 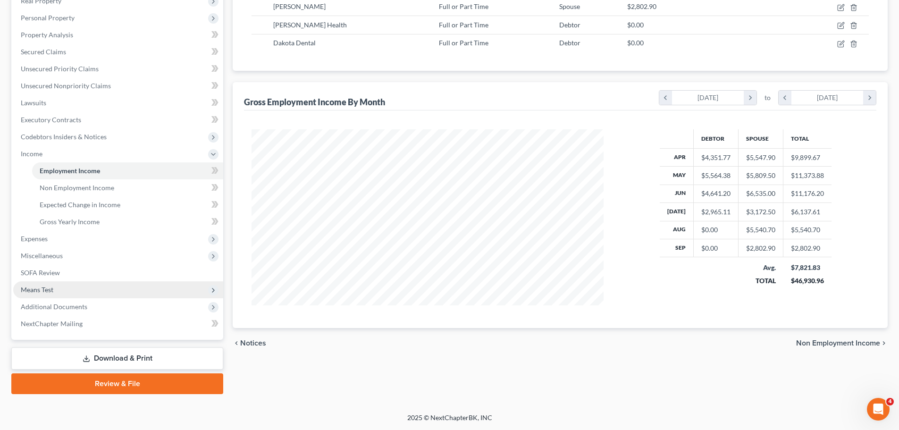 What do you see at coordinates (118, 324) in the screenshot?
I see `a: NextChapter Mailing` at bounding box center [118, 324].